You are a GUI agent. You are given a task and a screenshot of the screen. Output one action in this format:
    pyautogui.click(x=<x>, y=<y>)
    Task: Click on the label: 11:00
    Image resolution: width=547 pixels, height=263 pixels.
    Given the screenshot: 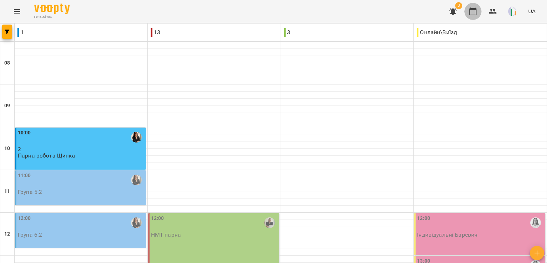 What is the action you would take?
    pyautogui.click(x=24, y=176)
    